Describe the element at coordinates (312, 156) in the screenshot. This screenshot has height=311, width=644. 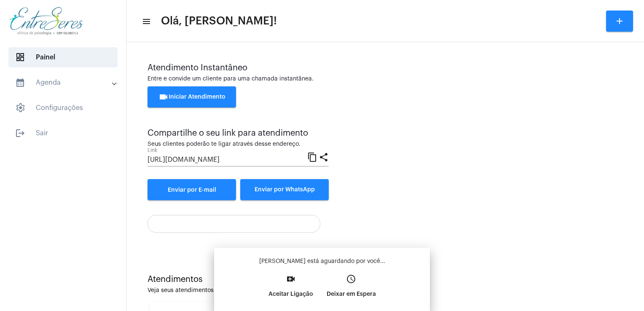
I see `mat-icon: content_copy` at that location.